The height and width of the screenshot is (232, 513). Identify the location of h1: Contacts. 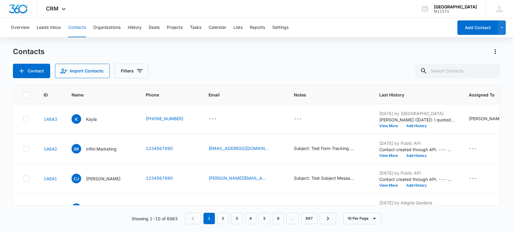
(29, 52).